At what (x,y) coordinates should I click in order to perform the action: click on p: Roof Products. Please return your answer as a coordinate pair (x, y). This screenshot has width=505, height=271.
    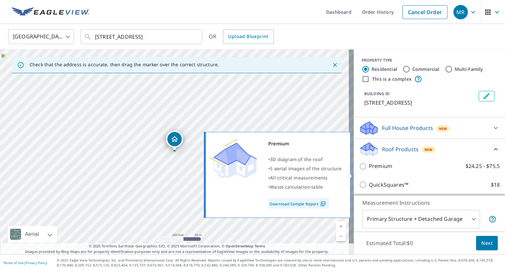
    Looking at the image, I should click on (400, 149).